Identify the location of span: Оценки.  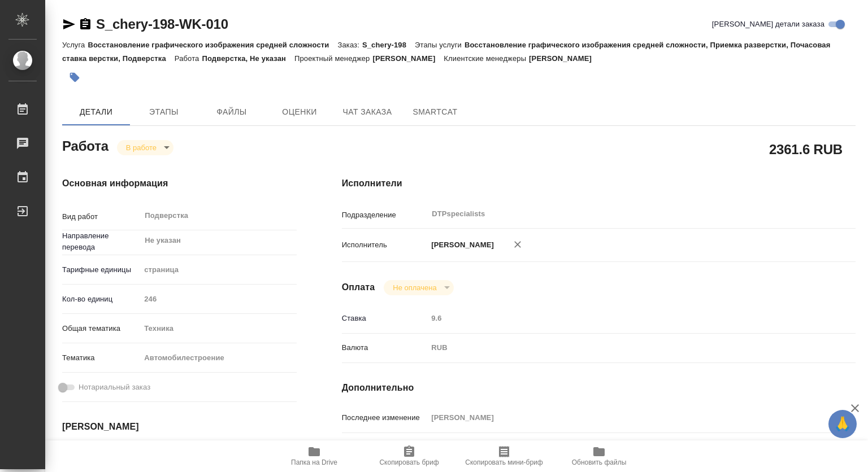
(300, 112).